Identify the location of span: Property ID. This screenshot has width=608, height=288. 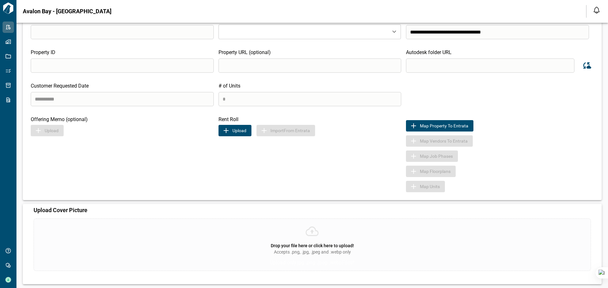
(43, 52).